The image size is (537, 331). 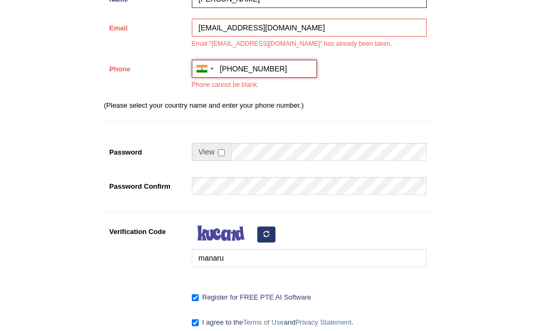 What do you see at coordinates (145, 150) in the screenshot?
I see `label: Password` at bounding box center [145, 150].